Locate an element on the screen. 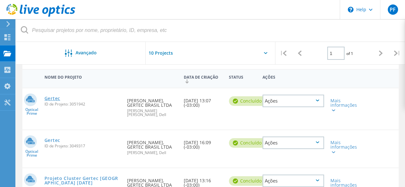  div: Status is located at coordinates (243, 77).